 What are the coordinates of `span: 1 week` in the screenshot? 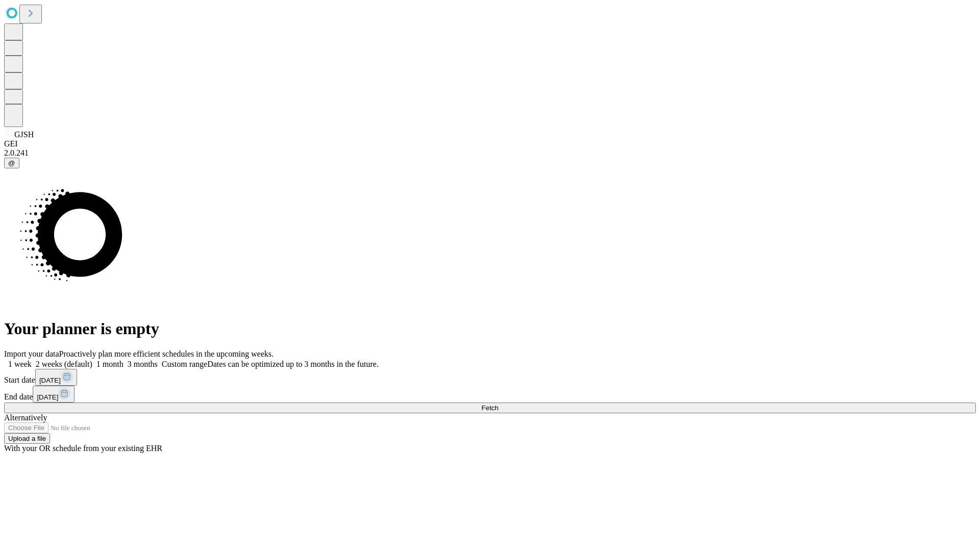 It's located at (20, 364).